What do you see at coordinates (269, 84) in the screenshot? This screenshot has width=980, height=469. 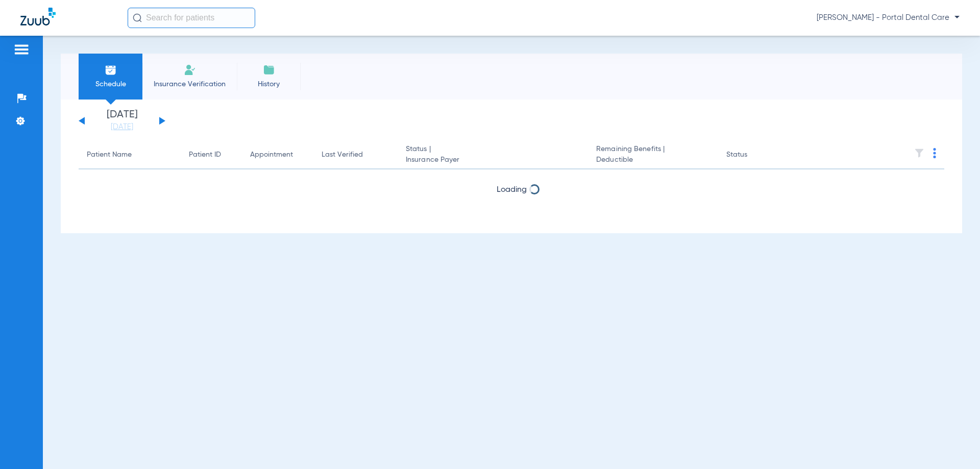 I see `span: History` at bounding box center [269, 84].